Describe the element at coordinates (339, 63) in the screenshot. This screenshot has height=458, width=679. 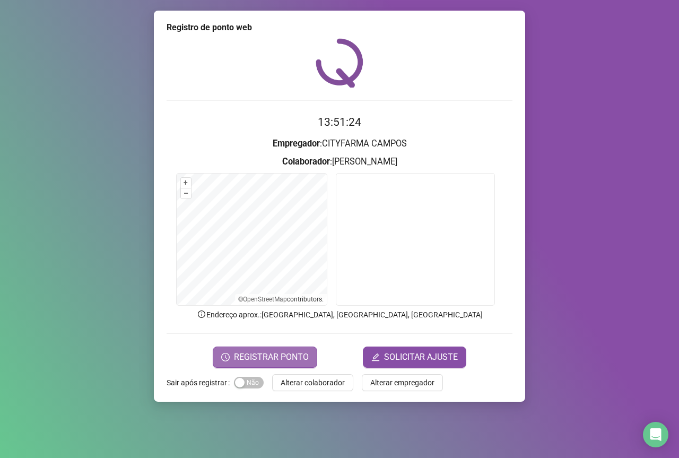
I see `img: QRPoint` at that location.